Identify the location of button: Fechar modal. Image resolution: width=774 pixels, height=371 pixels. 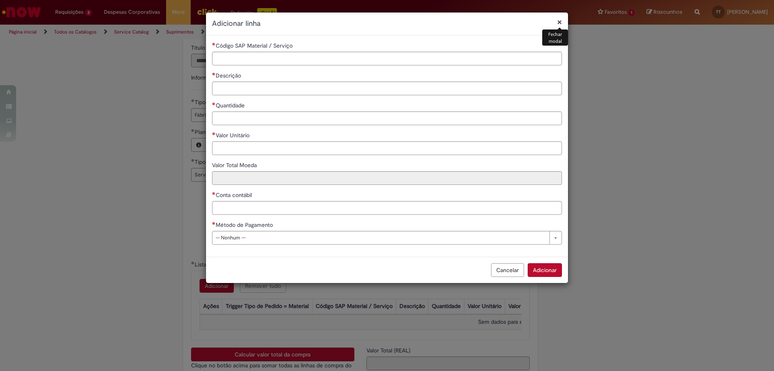
(560, 22).